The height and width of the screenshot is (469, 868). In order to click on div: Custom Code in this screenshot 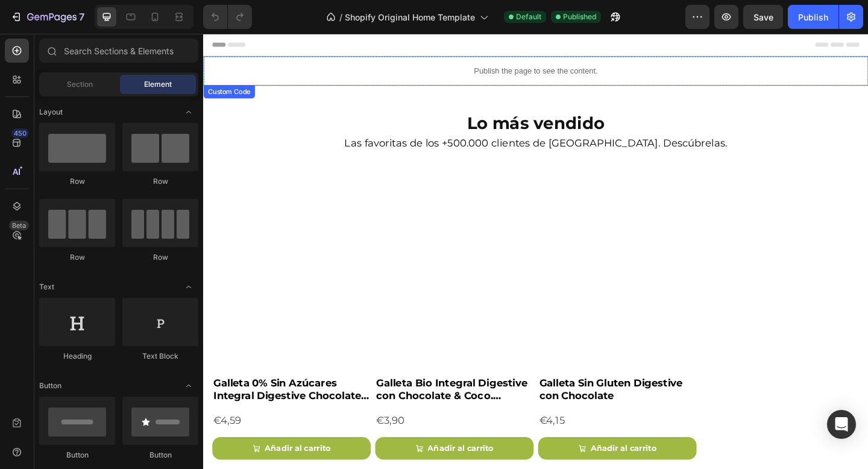, I will do `click(28, 63)`.